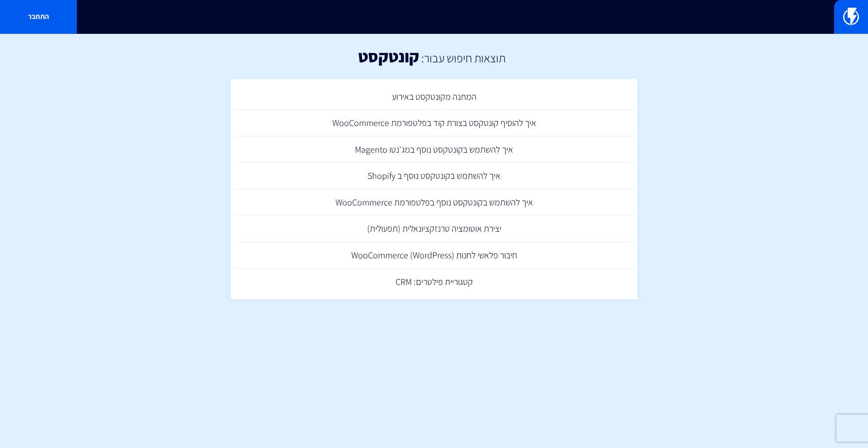 Image resolution: width=868 pixels, height=448 pixels. Describe the element at coordinates (389, 57) in the screenshot. I see `h1: קונטקסט` at that location.